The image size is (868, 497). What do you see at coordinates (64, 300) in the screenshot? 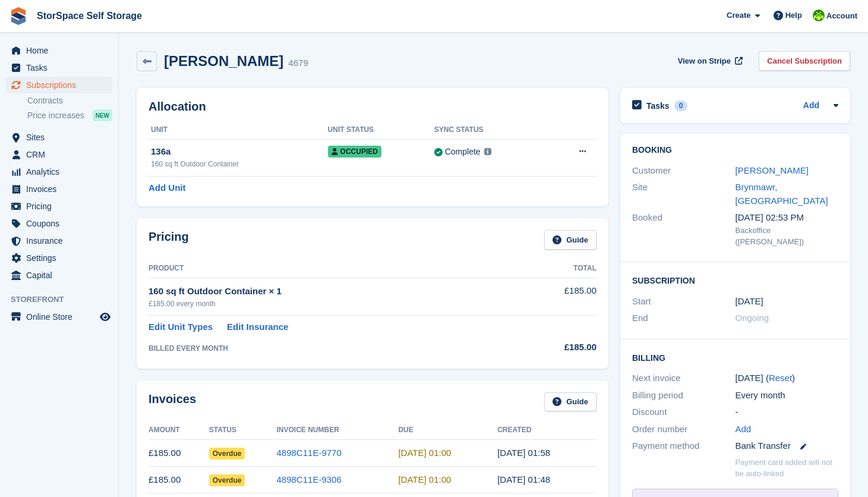
I see `span: Storefront` at bounding box center [64, 300].